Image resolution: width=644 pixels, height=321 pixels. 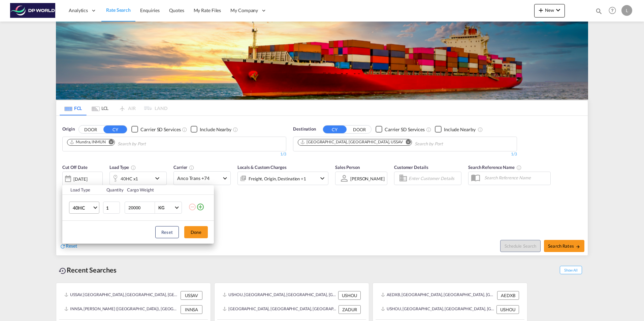 What do you see at coordinates (113, 190) in the screenshot?
I see `th: Quantity` at bounding box center [113, 190].